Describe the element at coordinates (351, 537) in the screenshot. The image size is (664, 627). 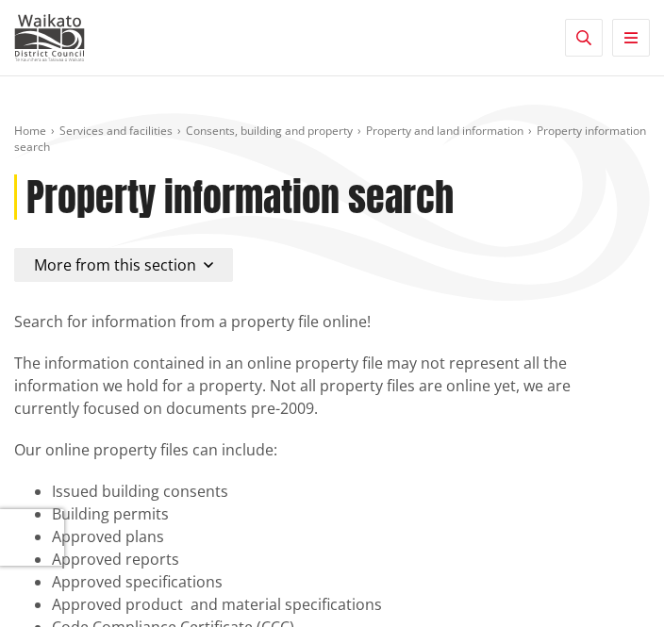
I see `li: Approved plans` at that location.